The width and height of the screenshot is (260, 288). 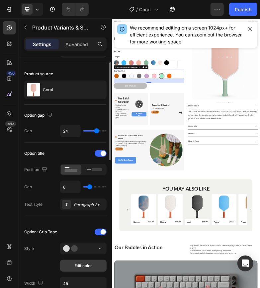 What do you see at coordinates (100, 72) in the screenshot?
I see `p: Luma Pickleball Paddle` at bounding box center [100, 72].